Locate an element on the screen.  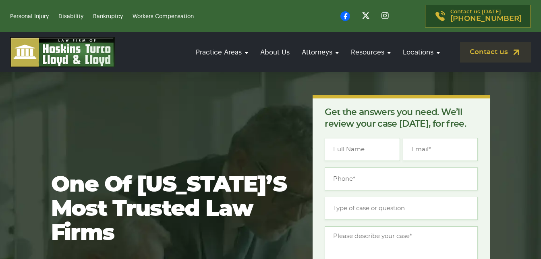
a: Locations is located at coordinates (422, 52).